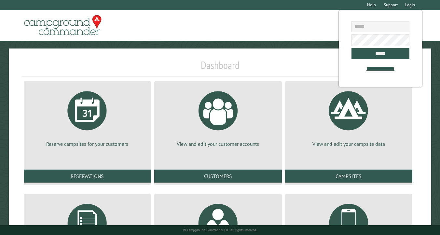 The width and height of the screenshot is (440, 235). What do you see at coordinates (220, 68) in the screenshot?
I see `h1: Dashboard` at bounding box center [220, 68].